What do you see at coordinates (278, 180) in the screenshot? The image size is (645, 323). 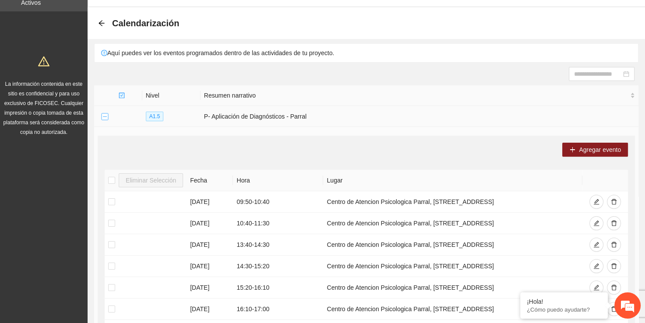 I see `th: Hora` at bounding box center [278, 180].